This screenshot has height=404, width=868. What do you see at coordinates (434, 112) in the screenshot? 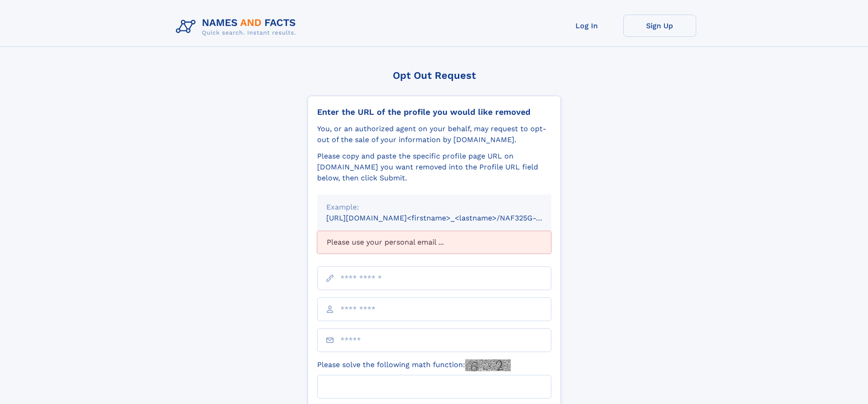
I see `div: Enter the URL of the profile you would like removed` at bounding box center [434, 112].